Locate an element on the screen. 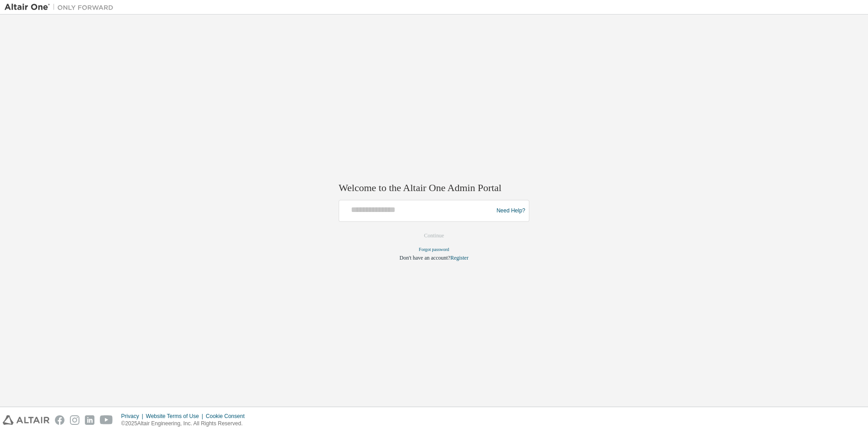  p: © 2025 Altair Engineering, Inc. All Rights Reserved. is located at coordinates (186, 424).